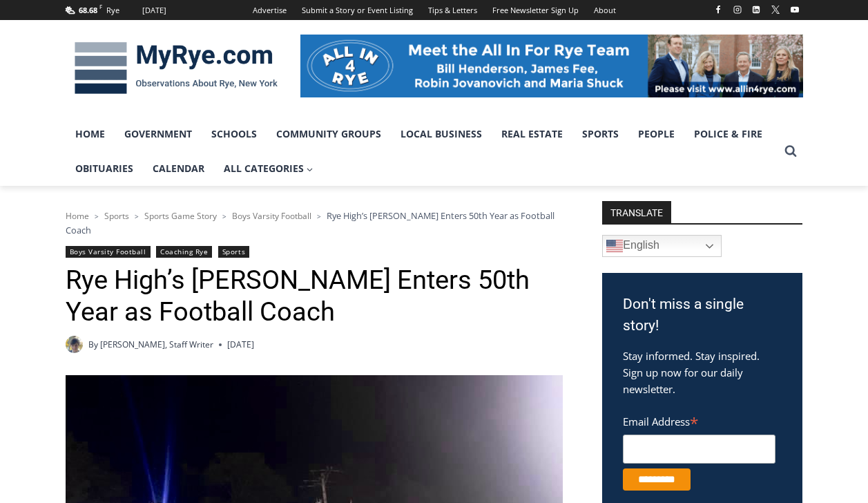 This screenshot has height=503, width=868. I want to click on span: By, so click(93, 344).